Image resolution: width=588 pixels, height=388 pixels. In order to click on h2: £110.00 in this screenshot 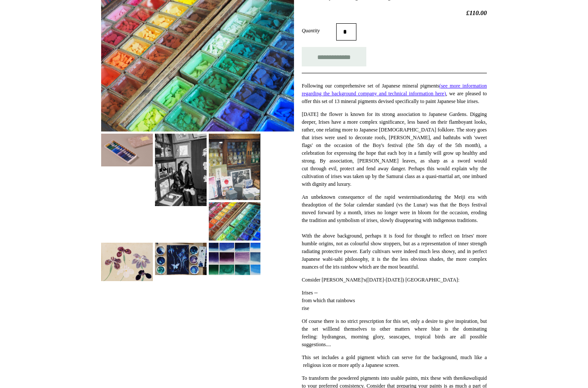, I will do `click(394, 13)`.